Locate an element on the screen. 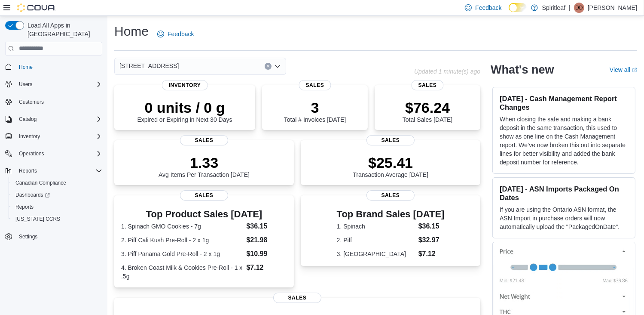 The width and height of the screenshot is (644, 315). button: Home is located at coordinates (54, 67).